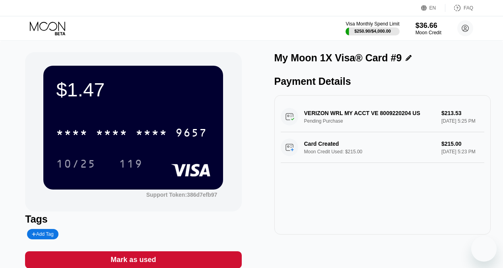  Describe the element at coordinates (429, 25) in the screenshot. I see `div: $36.66` at that location.